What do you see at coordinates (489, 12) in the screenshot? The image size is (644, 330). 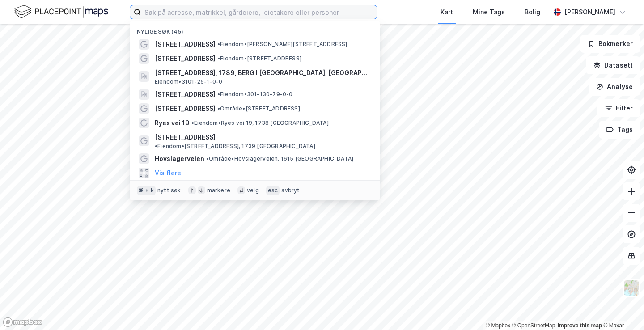 I see `div: Mine Tags` at bounding box center [489, 12].